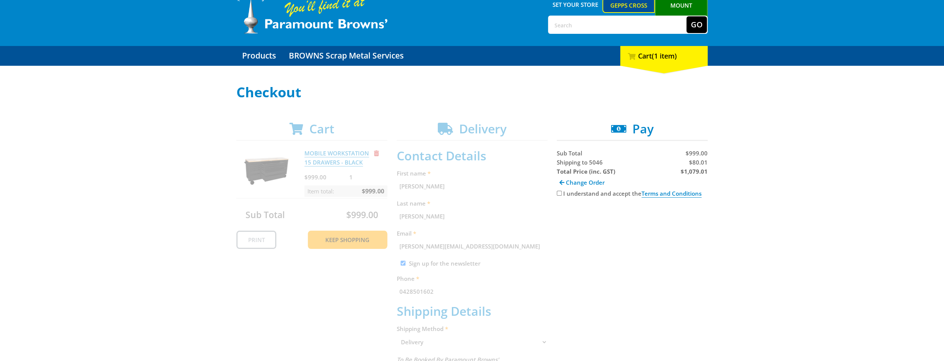 This screenshot has width=944, height=361. Describe the element at coordinates (694, 171) in the screenshot. I see `strong: $1,079.01` at that location.